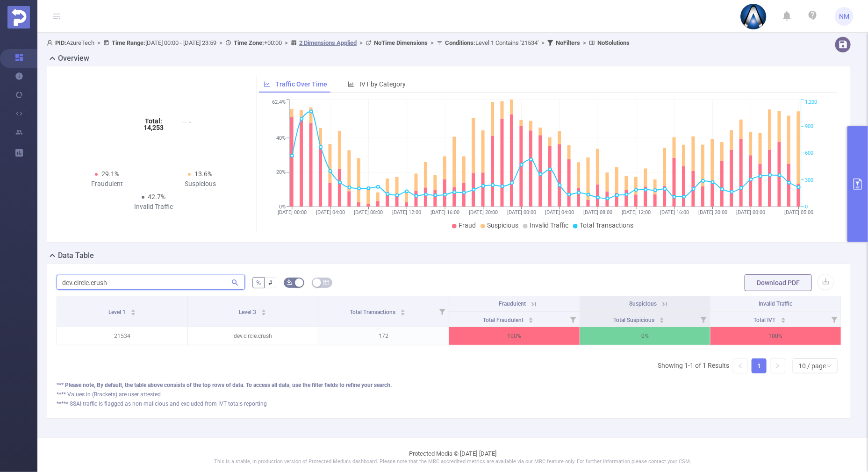 The width and height of the screenshot is (868, 472). Describe the element at coordinates (267, 84) in the screenshot. I see `i: icon: line-chart` at that location.